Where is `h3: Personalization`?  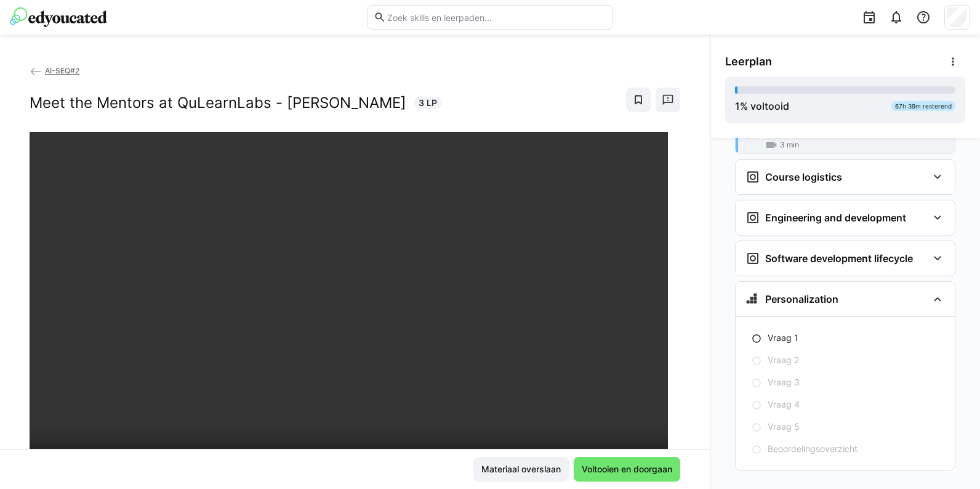
h3: Personalization is located at coordinates (802, 298).